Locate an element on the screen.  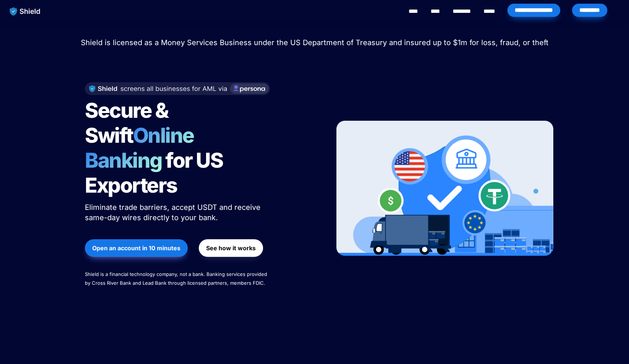
span: Online Banking is located at coordinates (143, 148).